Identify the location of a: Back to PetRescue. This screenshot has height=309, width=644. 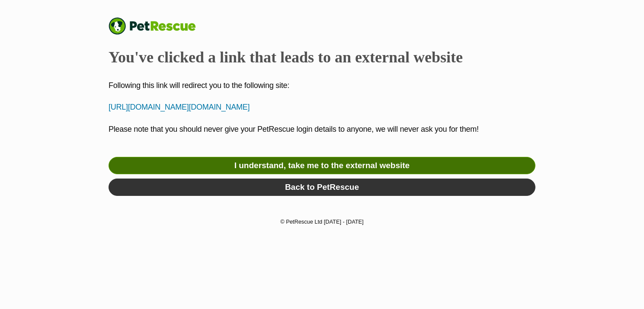
(322, 187).